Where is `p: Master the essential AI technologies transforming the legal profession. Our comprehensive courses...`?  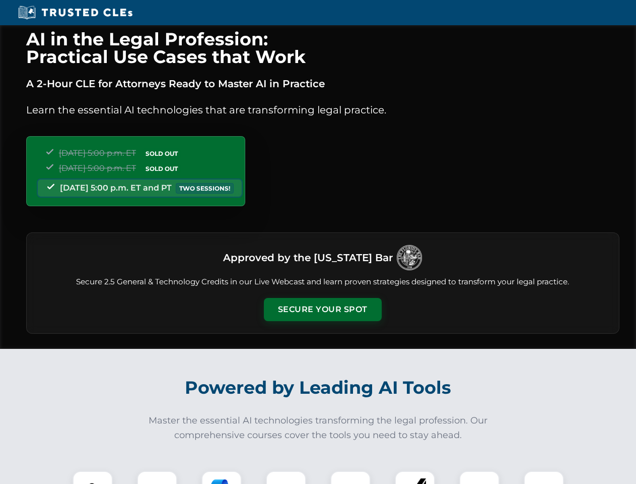 p: Master the essential AI technologies transforming the legal profession. Our comprehensive courses... is located at coordinates (318, 428).